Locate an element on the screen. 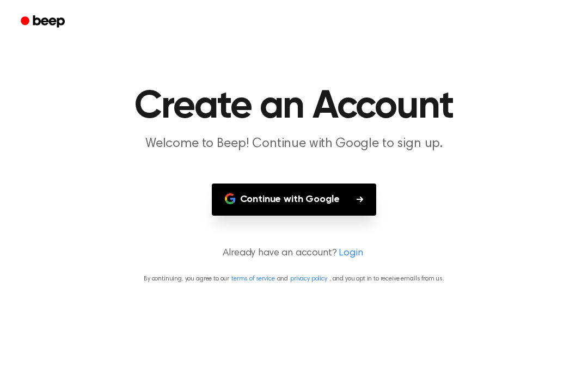  p: By continuing, you agree to our and , and you opt in to receive emails from us. is located at coordinates (294, 279).